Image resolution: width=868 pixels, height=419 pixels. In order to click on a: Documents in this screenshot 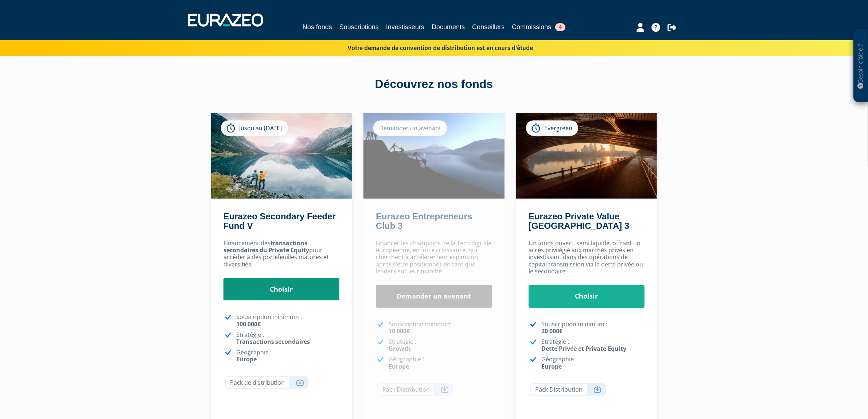, I will do `click(448, 27)`.